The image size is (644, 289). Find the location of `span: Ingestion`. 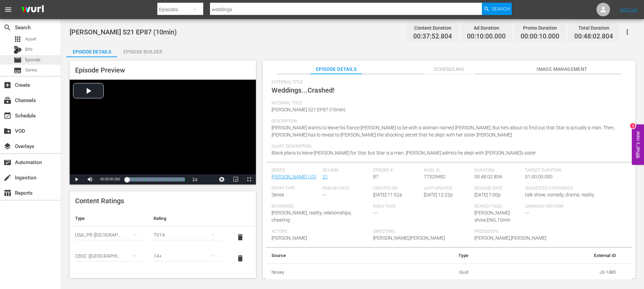

span: Ingestion is located at coordinates (7, 178).